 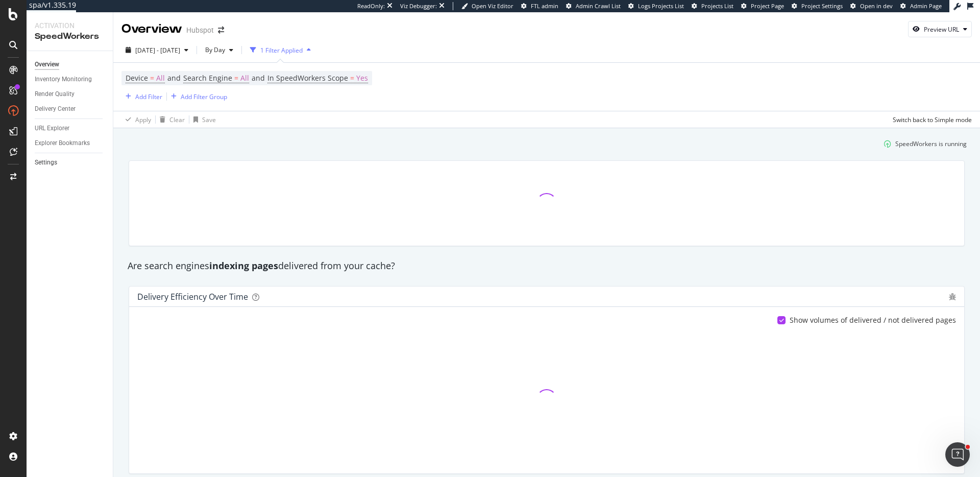 What do you see at coordinates (931, 143) in the screenshot?
I see `div: SpeedWorkers is running` at bounding box center [931, 143].